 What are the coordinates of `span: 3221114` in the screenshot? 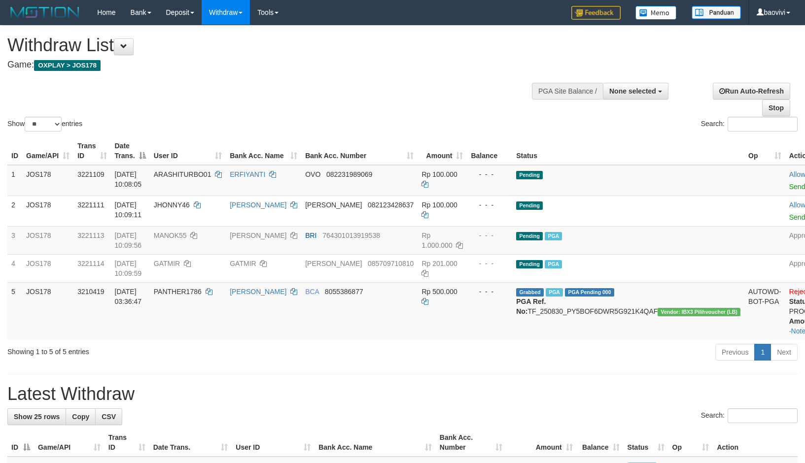 It's located at (91, 264).